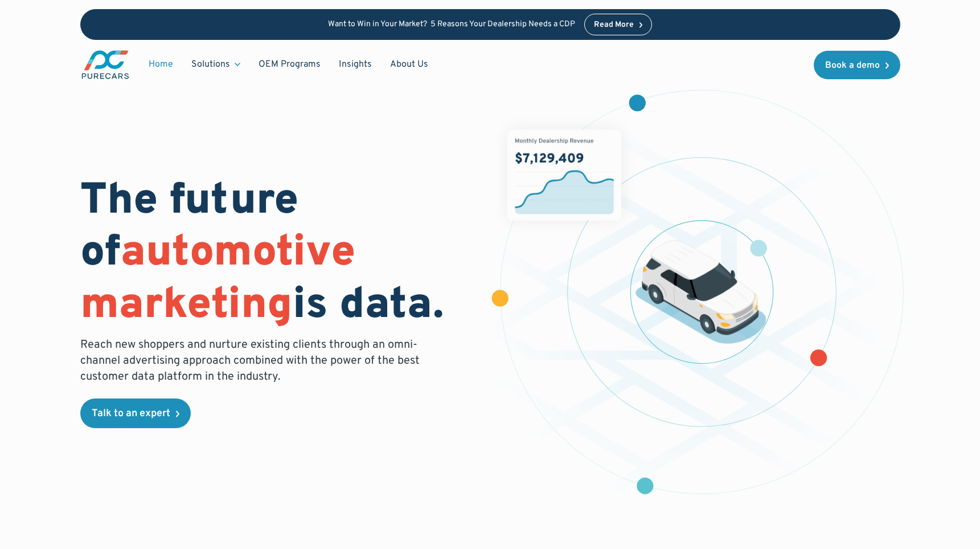  Describe the element at coordinates (564, 175) in the screenshot. I see `img: chart showing monthly dealership revenue of $7m` at that location.